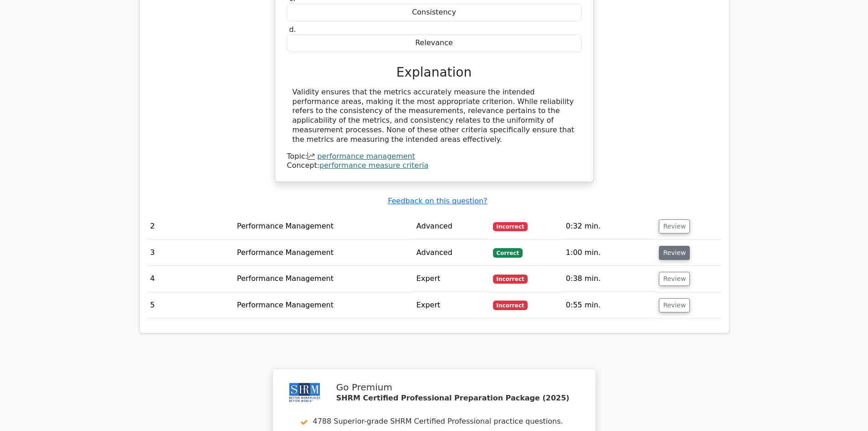 The image size is (868, 431). I want to click on td: 5, so click(191, 305).